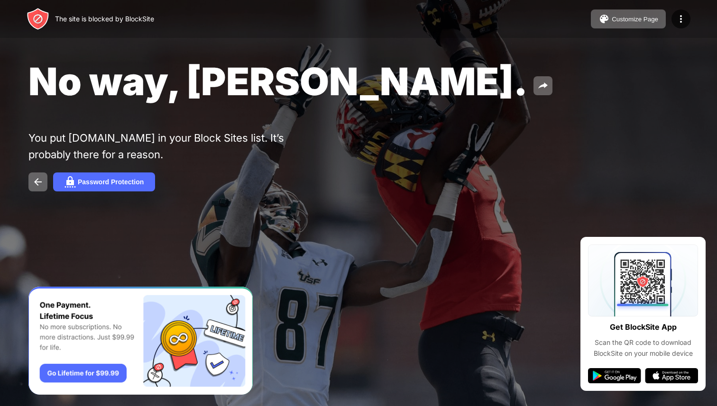  I want to click on div: Get BlockSite App, so click(643, 327).